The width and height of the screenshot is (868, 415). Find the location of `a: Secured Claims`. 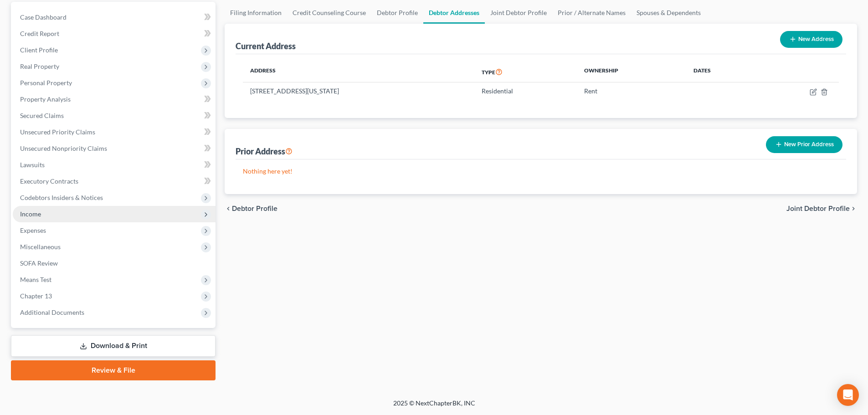

a: Secured Claims is located at coordinates (114, 115).